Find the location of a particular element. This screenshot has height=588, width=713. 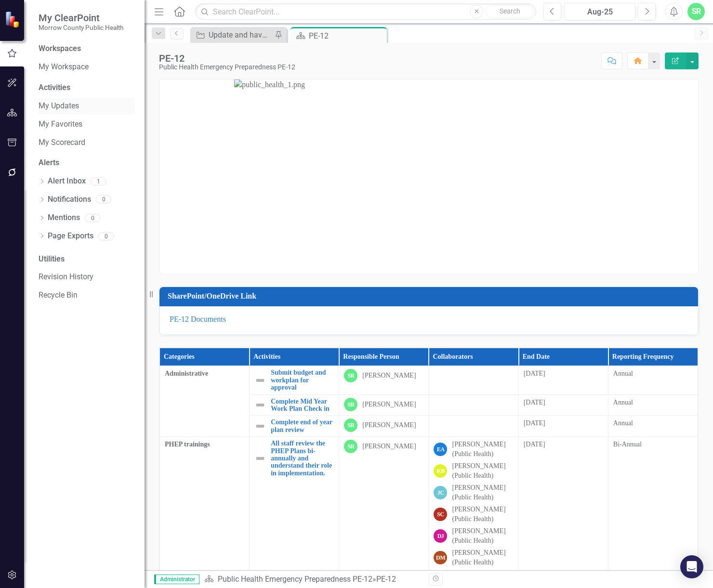

div: Public Health Emergency Preparedness PE-12 is located at coordinates (227, 67).